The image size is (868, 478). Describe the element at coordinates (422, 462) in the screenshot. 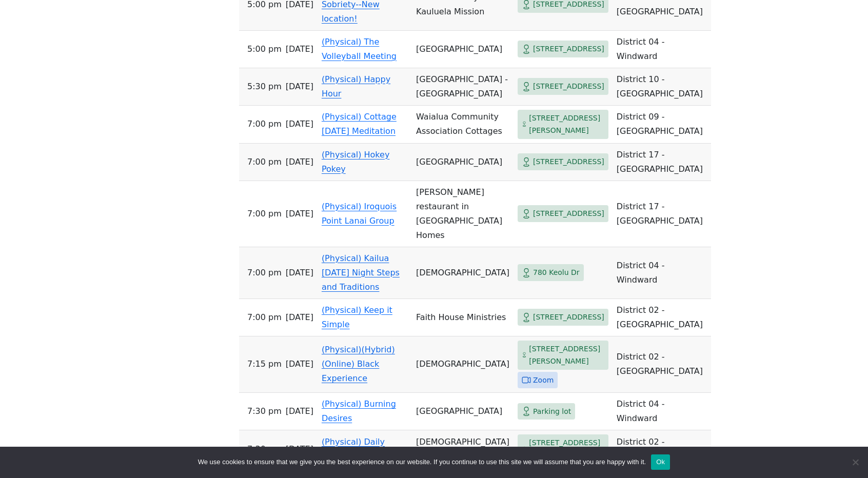

I see `span: We use cookies to ensure that we give you the best experience on our website. If you continue to ...` at that location.